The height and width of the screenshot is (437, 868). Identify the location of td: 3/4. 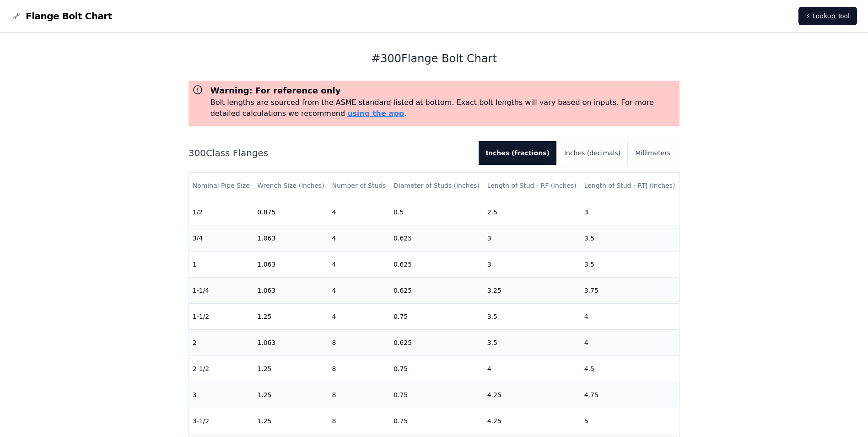
(222, 237).